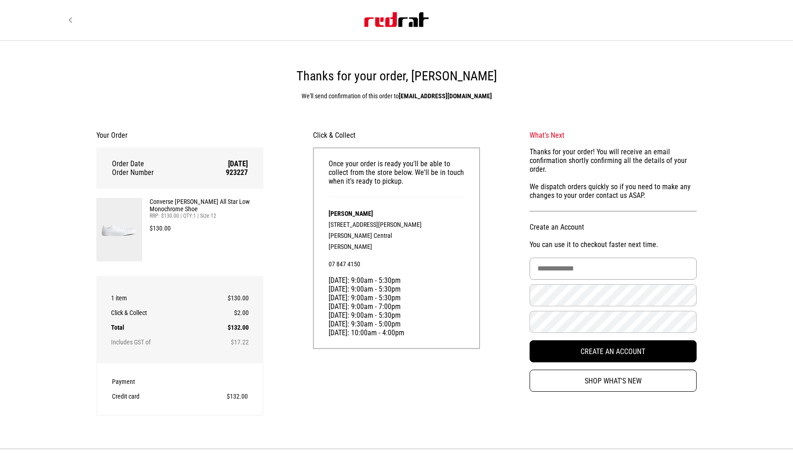  Describe the element at coordinates (397, 96) in the screenshot. I see `p: We'll send confirmation of this order to` at that location.